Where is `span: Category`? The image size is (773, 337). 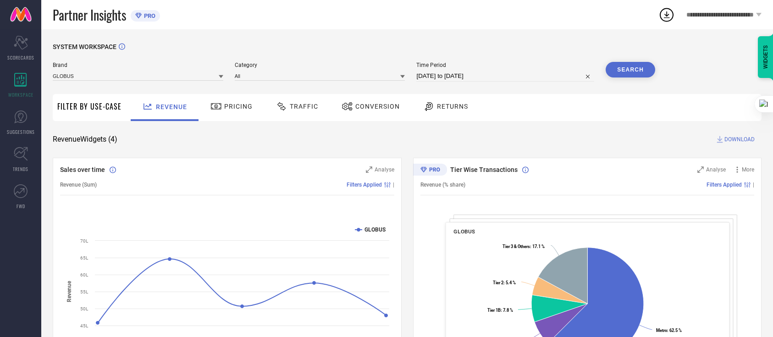
span: Category is located at coordinates (320, 65).